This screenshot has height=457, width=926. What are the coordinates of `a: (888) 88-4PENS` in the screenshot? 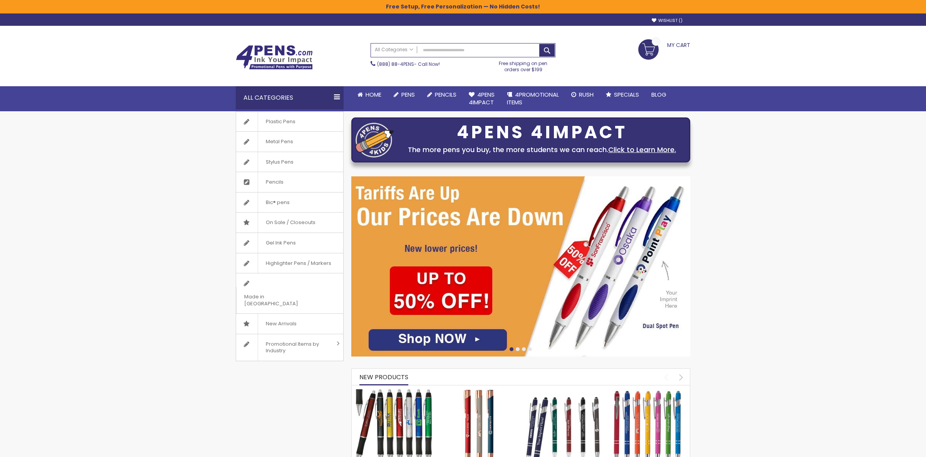 It's located at (396, 64).